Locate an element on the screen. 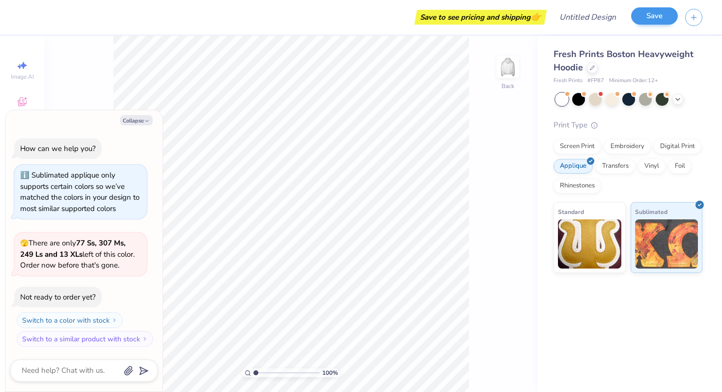 This screenshot has width=722, height=392. button: Collapse is located at coordinates (136, 120).